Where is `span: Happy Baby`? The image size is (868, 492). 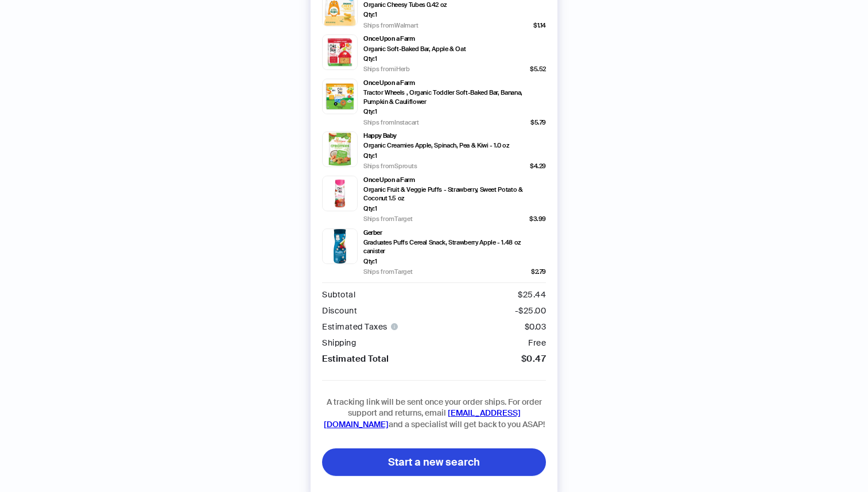
span: Happy Baby is located at coordinates (380, 135).